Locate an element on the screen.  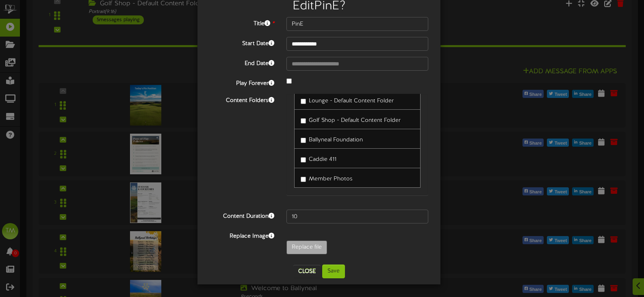
label: Start Date is located at coordinates (242, 42).